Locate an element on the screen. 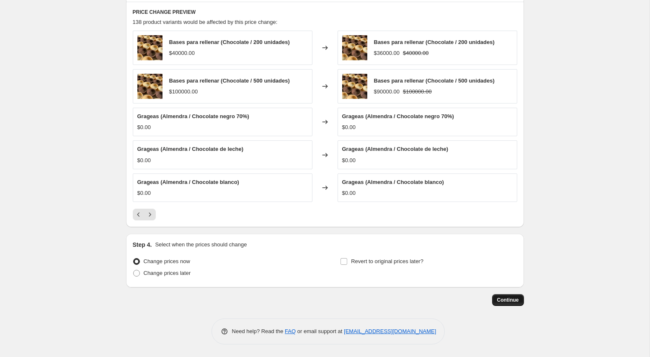 This screenshot has width=650, height=357. h6: PRICE CHANGE PREVIEW is located at coordinates (325, 12).